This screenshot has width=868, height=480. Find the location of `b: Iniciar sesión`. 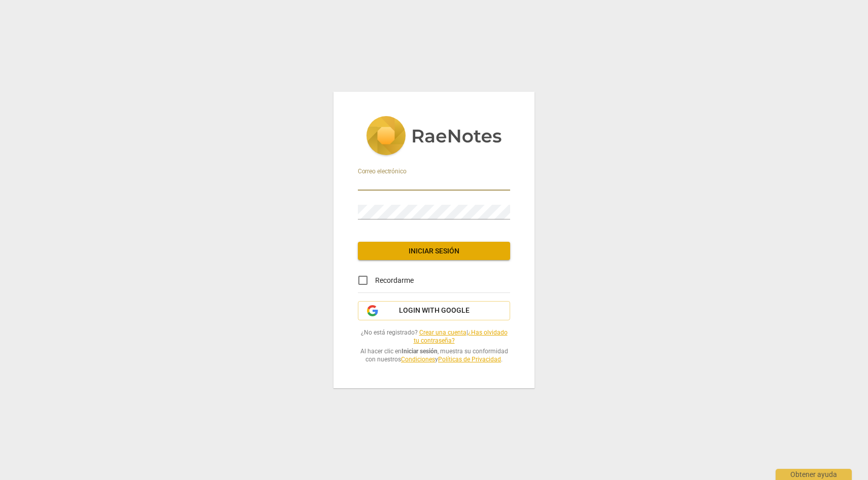

b: Iniciar sesión is located at coordinates (419, 351).